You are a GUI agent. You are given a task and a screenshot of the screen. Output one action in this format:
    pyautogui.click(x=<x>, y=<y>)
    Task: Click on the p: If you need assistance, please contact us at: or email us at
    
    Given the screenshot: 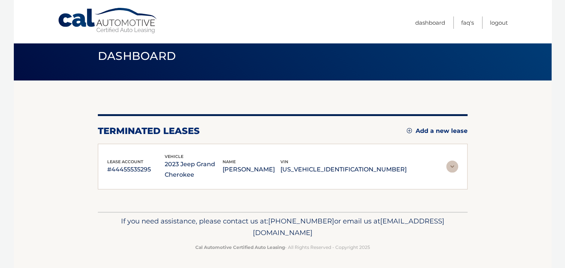 What is the action you would take?
    pyautogui.click(x=283, y=227)
    